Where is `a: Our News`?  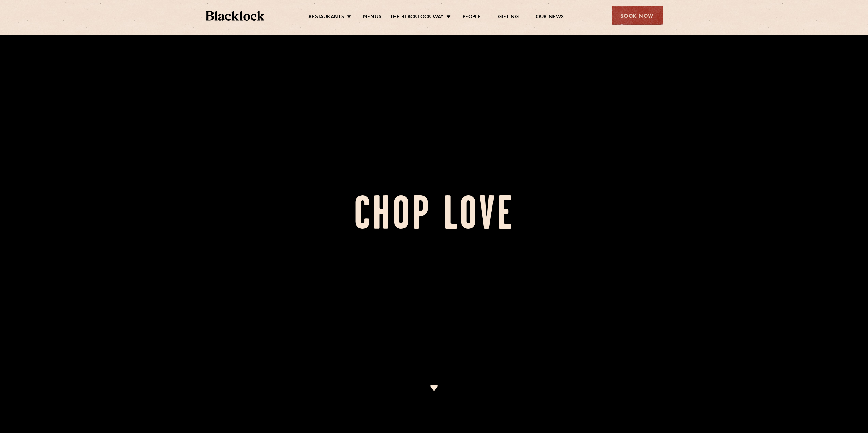
a: Our News is located at coordinates (550, 18).